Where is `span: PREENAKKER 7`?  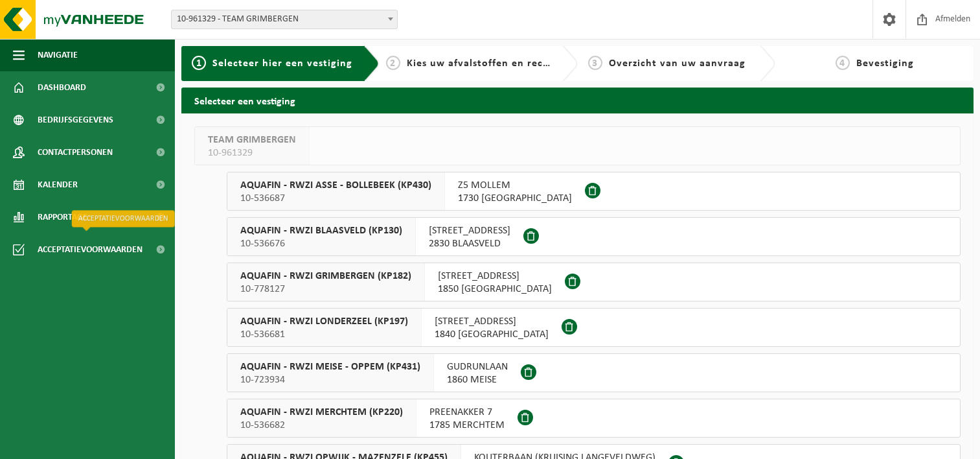
span: PREENAKKER 7 is located at coordinates (467, 412).